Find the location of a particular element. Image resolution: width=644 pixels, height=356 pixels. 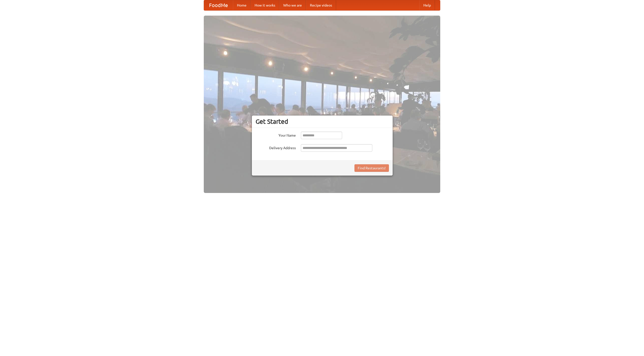

a: Who we are is located at coordinates (293, 5).